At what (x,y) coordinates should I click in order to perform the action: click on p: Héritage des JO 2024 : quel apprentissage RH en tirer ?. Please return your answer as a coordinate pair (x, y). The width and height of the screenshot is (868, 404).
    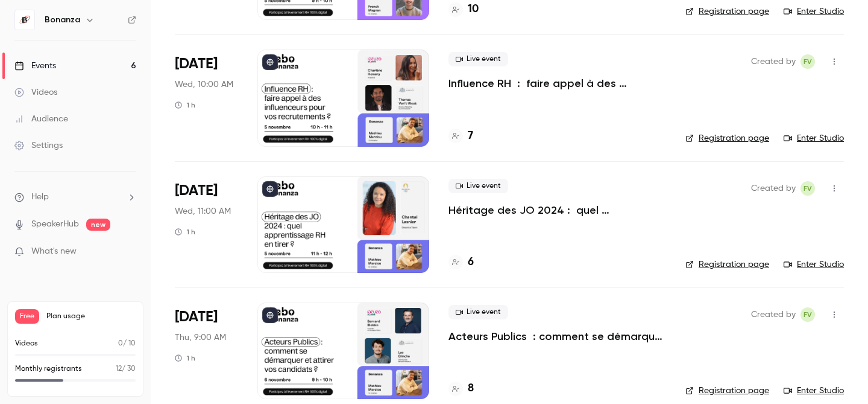
    Looking at the image, I should click on (557, 210).